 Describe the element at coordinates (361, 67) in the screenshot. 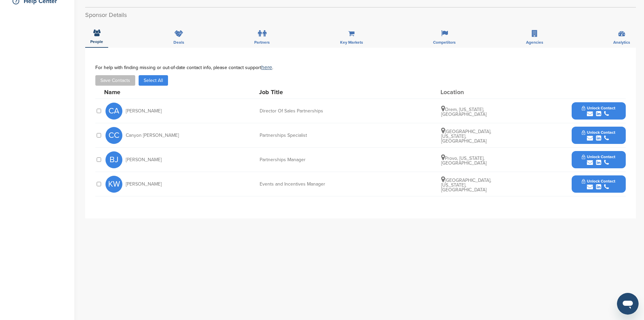

I see `div: For help with finding missing or out-of-date contact info, please contact support .` at that location.